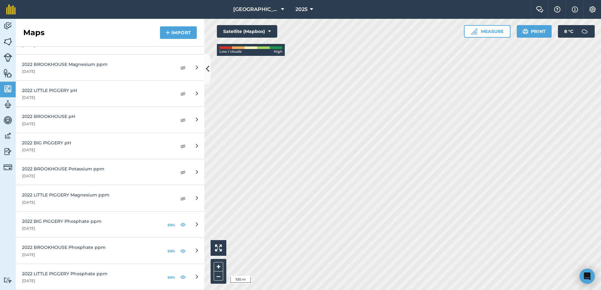 This screenshot has height=290, width=601. I want to click on button: Import, so click(178, 33).